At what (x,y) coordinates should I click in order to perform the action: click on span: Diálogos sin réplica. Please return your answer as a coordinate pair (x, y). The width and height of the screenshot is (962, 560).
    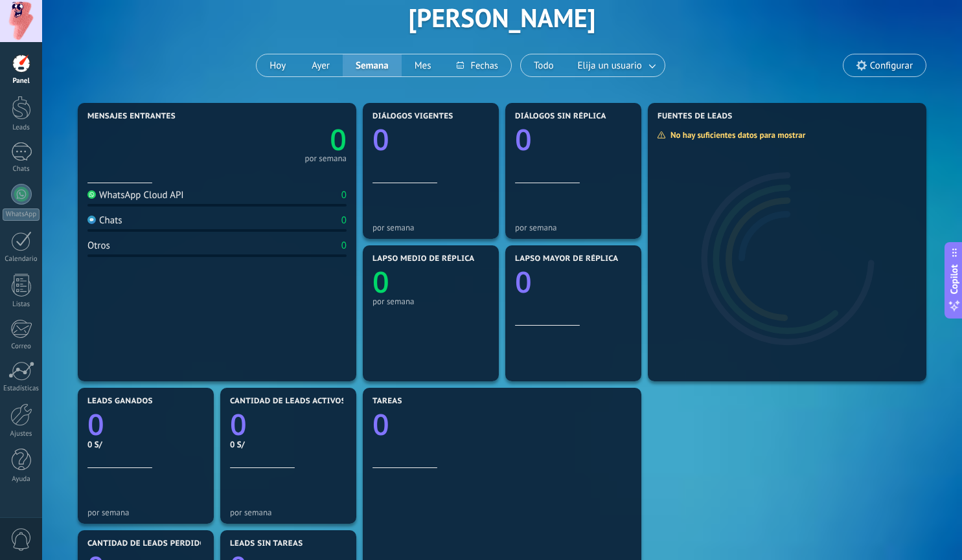
    Looking at the image, I should click on (560, 117).